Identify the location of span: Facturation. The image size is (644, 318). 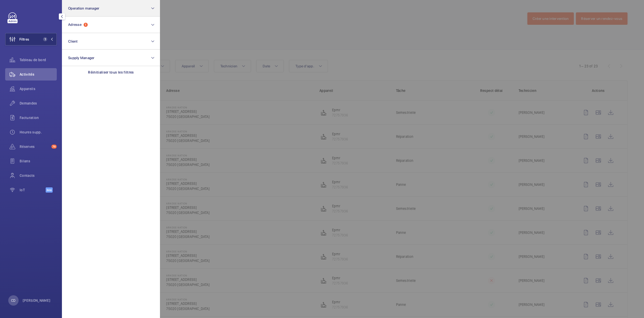
(38, 117).